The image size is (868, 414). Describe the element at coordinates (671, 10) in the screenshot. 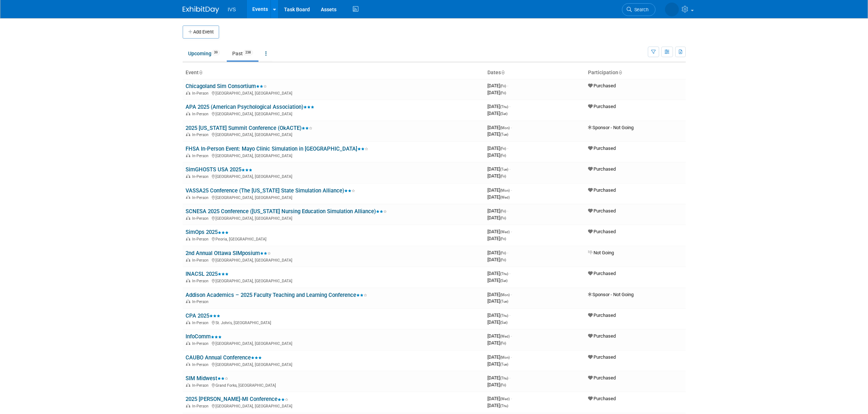

I see `img: Kyle Shelstad` at that location.